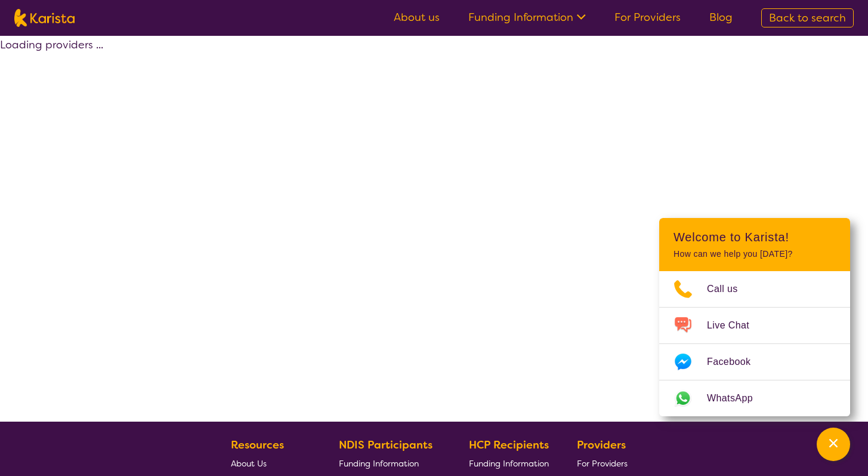 The height and width of the screenshot is (476, 868). What do you see at coordinates (808, 18) in the screenshot?
I see `span: Back to search` at bounding box center [808, 18].